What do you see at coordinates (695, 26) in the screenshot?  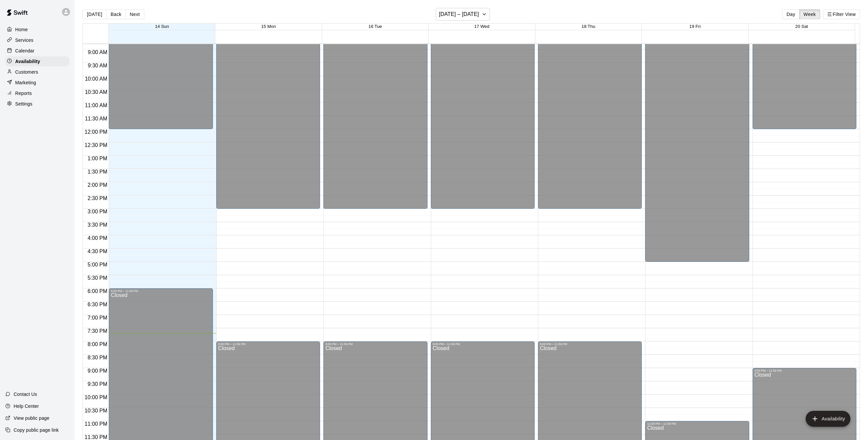 I see `button: 19 Fri` at bounding box center [695, 26].